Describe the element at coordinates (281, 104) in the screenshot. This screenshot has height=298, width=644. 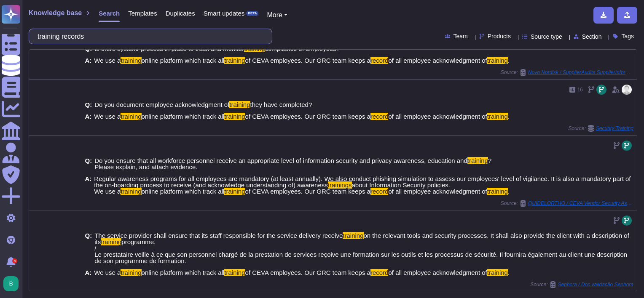
I see `span: they have completed?` at that location.